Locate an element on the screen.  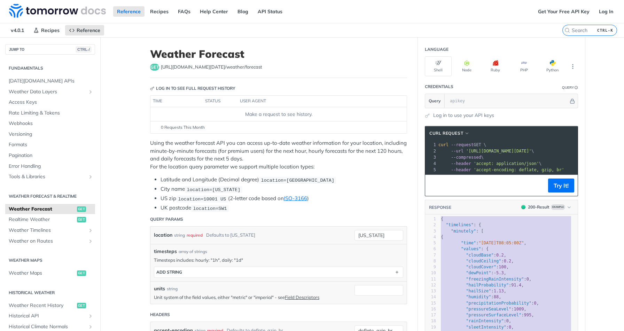
div: Query Params is located at coordinates (166, 219).